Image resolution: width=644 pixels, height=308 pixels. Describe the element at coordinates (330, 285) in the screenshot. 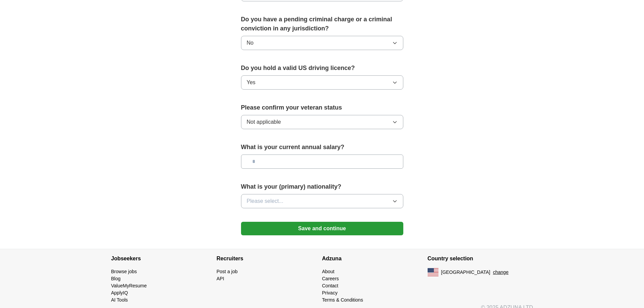

I see `a: Contact` at that location.